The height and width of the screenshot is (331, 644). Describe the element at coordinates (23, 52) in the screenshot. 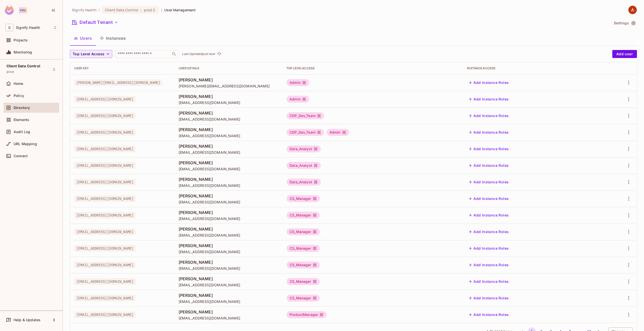

I see `span: Monitoring` at that location.